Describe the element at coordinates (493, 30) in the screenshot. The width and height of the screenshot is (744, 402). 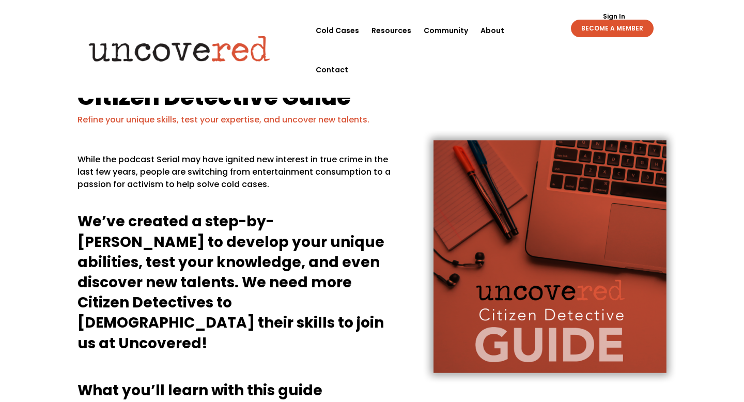
I see `a: About` at that location.